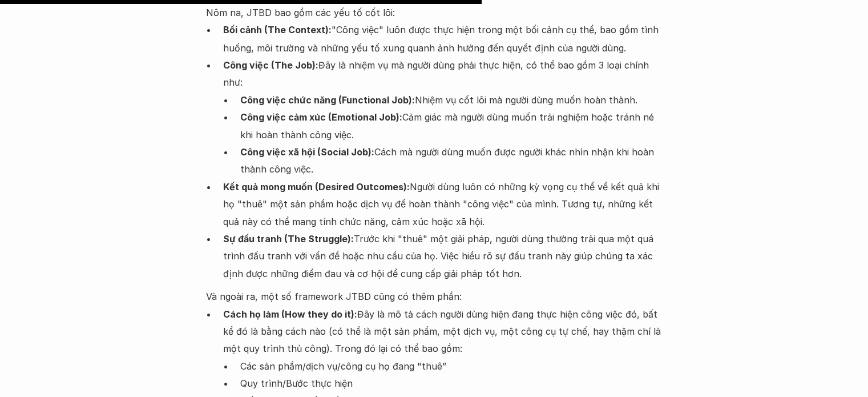 Image resolution: width=868 pixels, height=397 pixels. What do you see at coordinates (316, 186) in the screenshot?
I see `strong: Kết quả mong muốn (Desired Outcomes):` at bounding box center [316, 186].